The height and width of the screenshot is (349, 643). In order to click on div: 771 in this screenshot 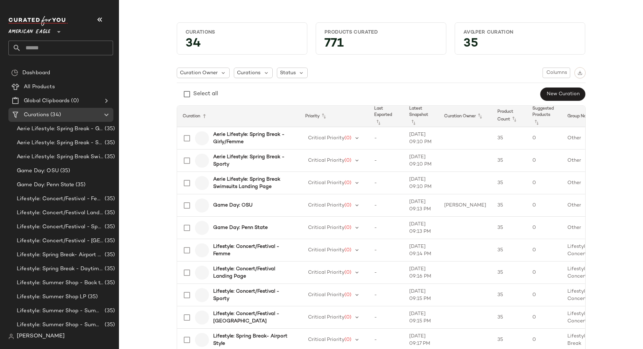, I will do `click(381, 45)`.